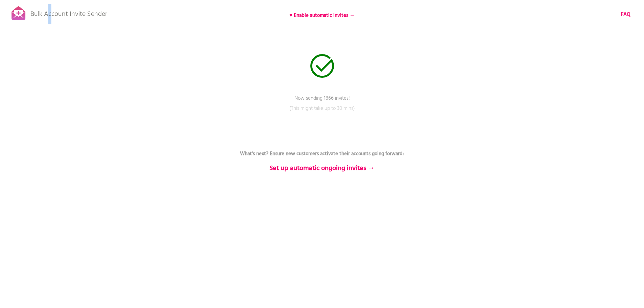 The image size is (644, 308). Describe the element at coordinates (322, 16) in the screenshot. I see `b: ♥ Enable automatic invites →` at that location.